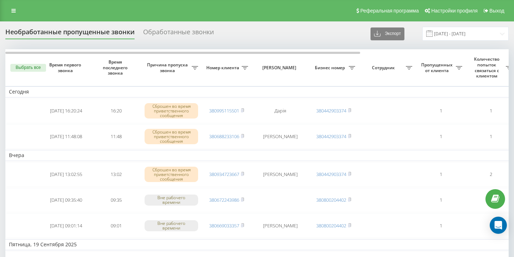  What do you see at coordinates (384, 68) in the screenshot?
I see `span: Сотрудник` at bounding box center [384, 68].